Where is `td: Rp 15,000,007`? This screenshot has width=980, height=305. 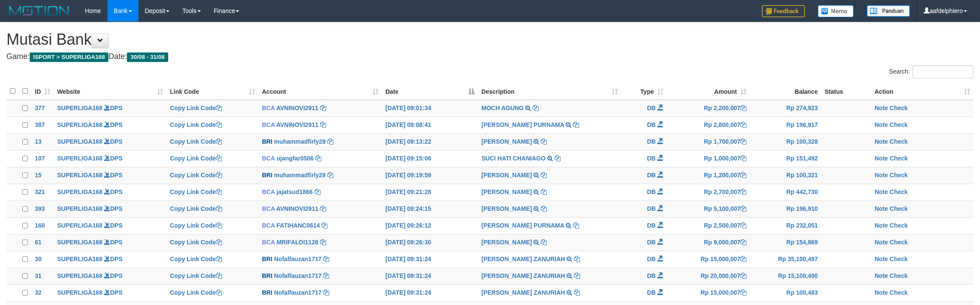 td: Rp 15,000,007 is located at coordinates (708, 259).